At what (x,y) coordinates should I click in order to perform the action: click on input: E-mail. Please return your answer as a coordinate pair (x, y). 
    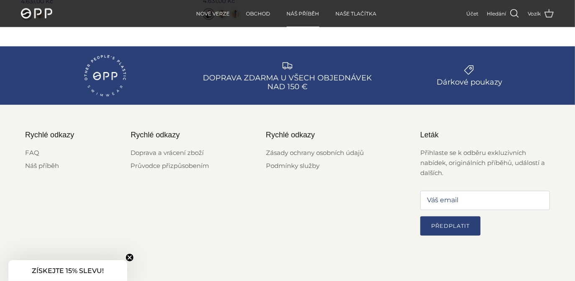
    Looking at the image, I should click on (485, 200).